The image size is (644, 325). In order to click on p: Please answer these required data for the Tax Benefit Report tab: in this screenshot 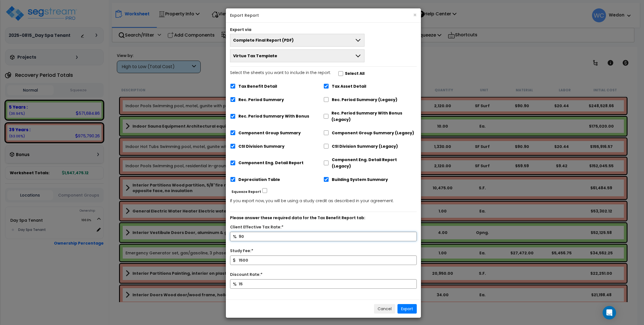, I will do `click(323, 218)`.